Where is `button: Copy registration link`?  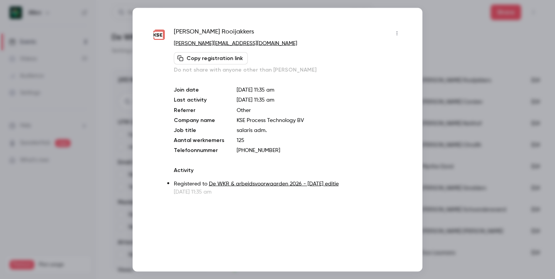
button: Copy registration link is located at coordinates (211, 58).